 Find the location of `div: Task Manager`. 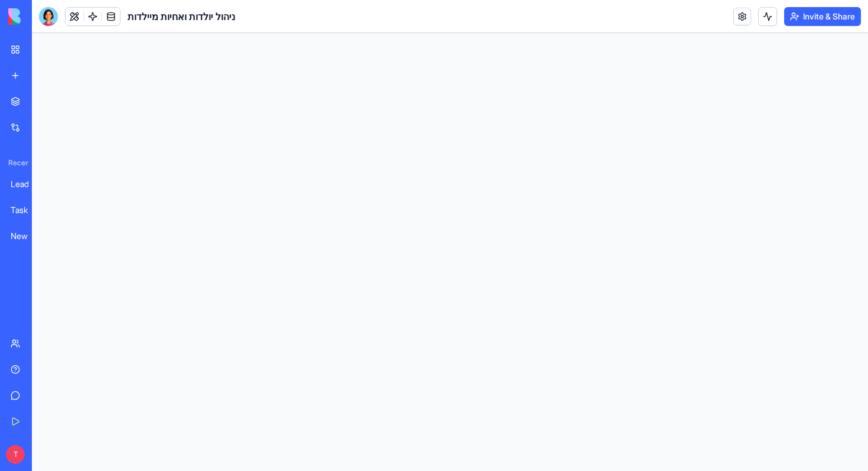

div: Task Manager is located at coordinates (27, 210).